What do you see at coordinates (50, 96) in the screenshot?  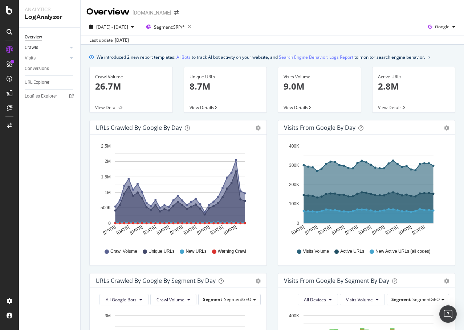 I see `a: Logfiles Explorer` at bounding box center [50, 96].